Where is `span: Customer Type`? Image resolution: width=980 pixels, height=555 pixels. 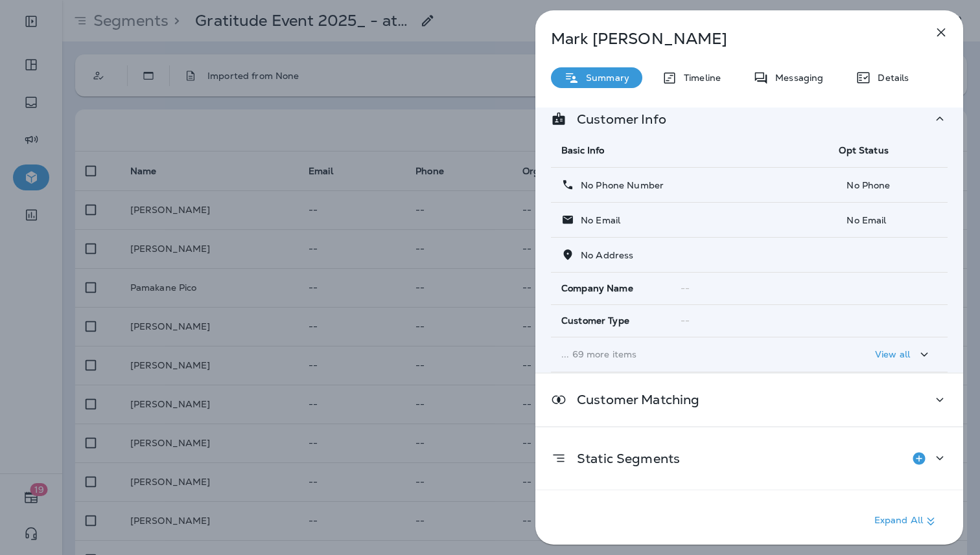
span: Customer Type is located at coordinates (595, 321).